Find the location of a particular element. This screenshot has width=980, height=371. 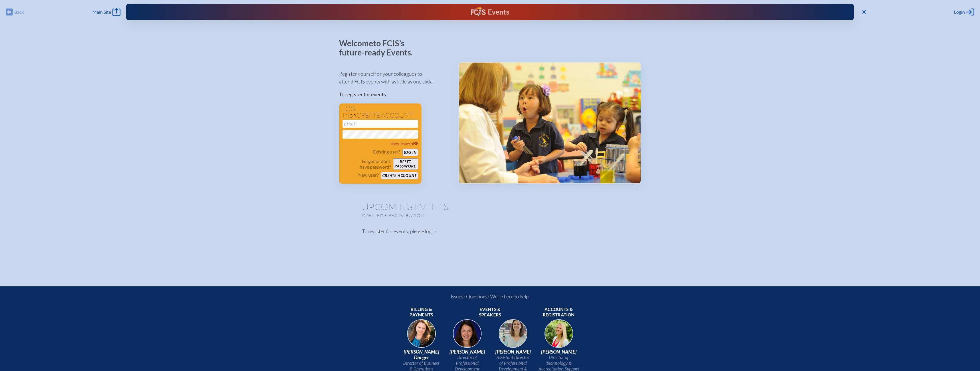

div: FCIS Events — Future ready is located at coordinates (490, 12).